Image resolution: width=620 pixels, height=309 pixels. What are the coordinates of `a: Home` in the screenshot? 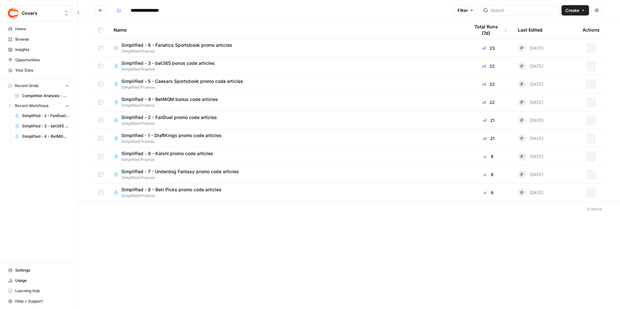 It's located at (38, 29).